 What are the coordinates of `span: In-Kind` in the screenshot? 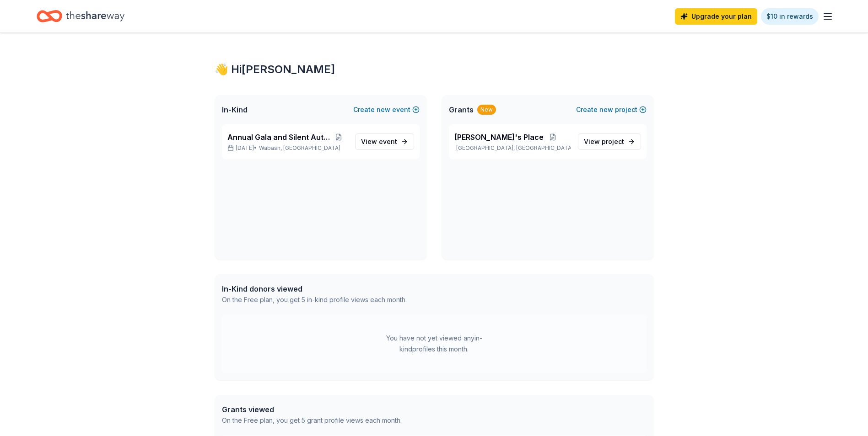 It's located at (234, 109).